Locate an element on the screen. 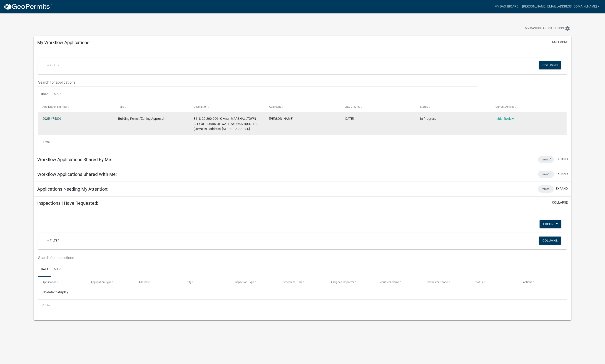 The width and height of the screenshot is (605, 364). datatable-header-cell: Application Type is located at coordinates (110, 282).